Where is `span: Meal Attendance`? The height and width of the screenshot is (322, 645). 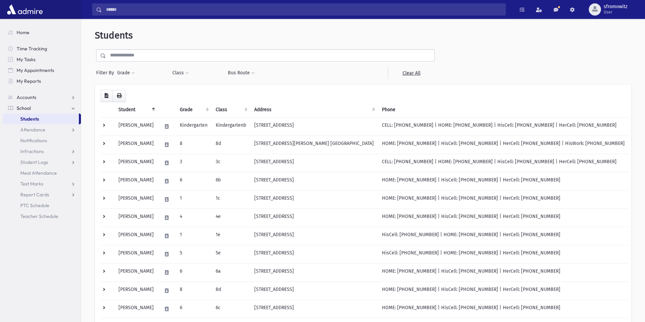 span: Meal Attendance is located at coordinates (39, 173).